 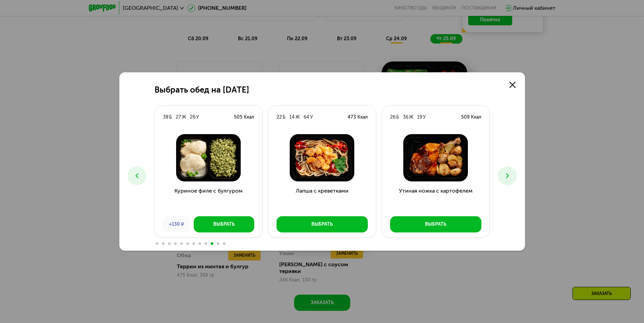 What do you see at coordinates (209, 199) in the screenshot?
I see `h3: Куриное филе с булгуром` at bounding box center [209, 199].